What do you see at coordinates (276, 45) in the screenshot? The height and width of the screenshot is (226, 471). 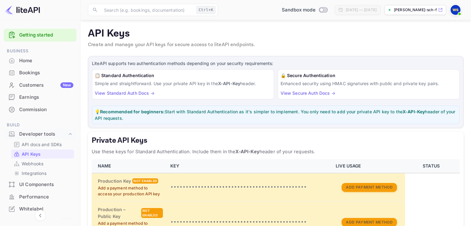 I see `p: Create and manage your API keys for secure access to liteAPI endpoints.` at bounding box center [276, 45].